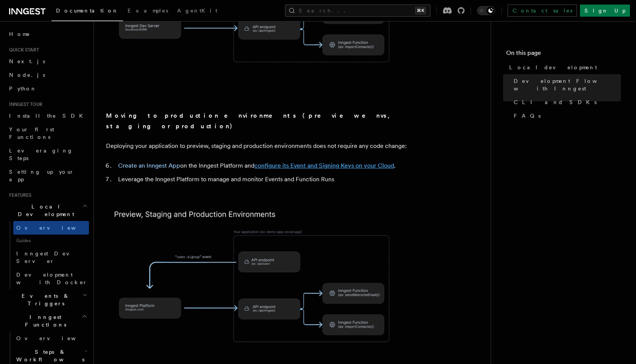  What do you see at coordinates (564, 55) in the screenshot?
I see `h4: On this page` at bounding box center [564, 55].